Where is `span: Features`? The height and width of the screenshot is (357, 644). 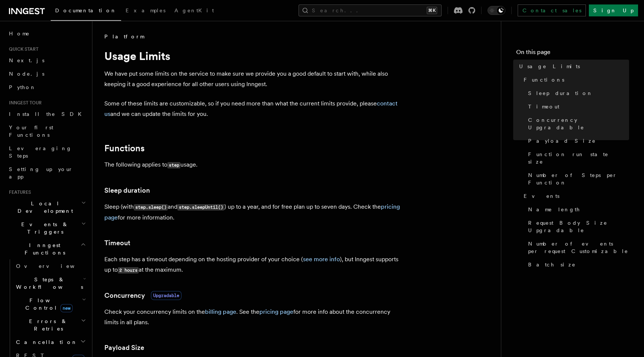
span: Features is located at coordinates (19, 192).